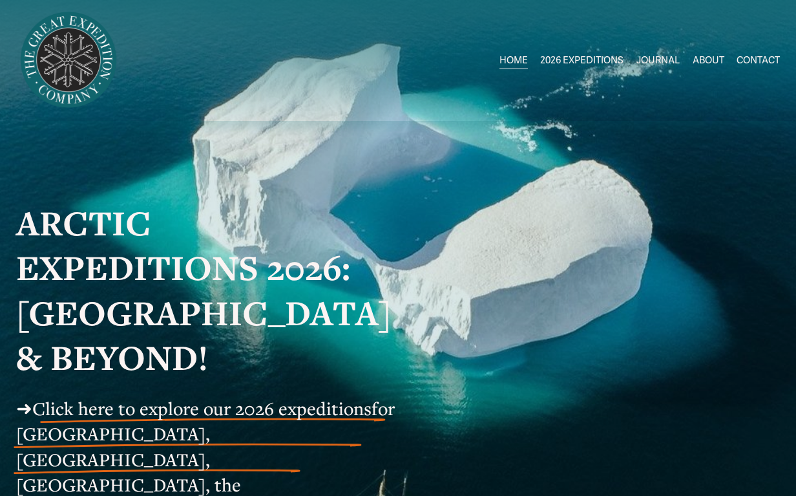 This screenshot has width=796, height=496. What do you see at coordinates (514, 60) in the screenshot?
I see `a: HOME` at bounding box center [514, 60].